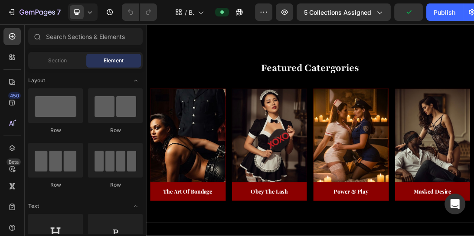  What do you see at coordinates (344, 12) in the screenshot?
I see `button: 5 collections assigned` at bounding box center [344, 12].